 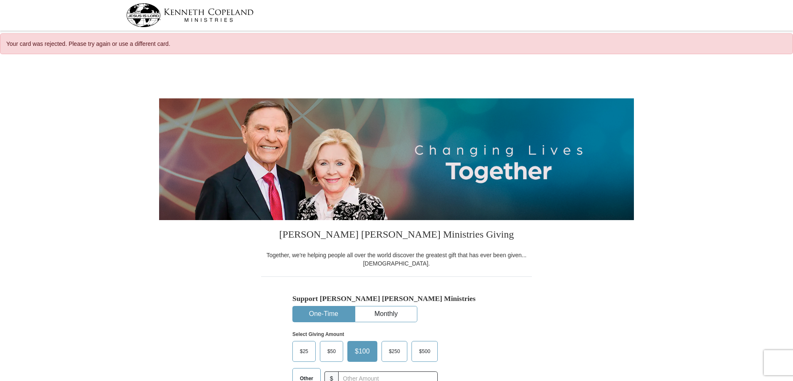 I want to click on button: Monthly, so click(x=386, y=314).